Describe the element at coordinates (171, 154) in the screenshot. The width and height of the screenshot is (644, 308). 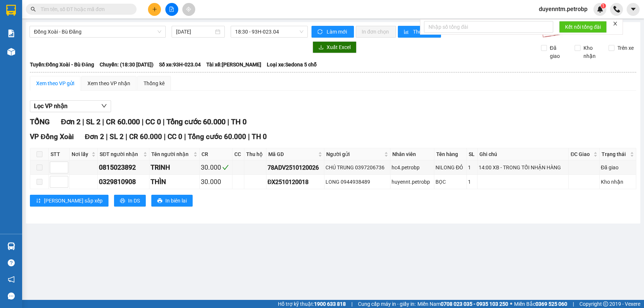
I see `span: Tên người nhận` at that location.